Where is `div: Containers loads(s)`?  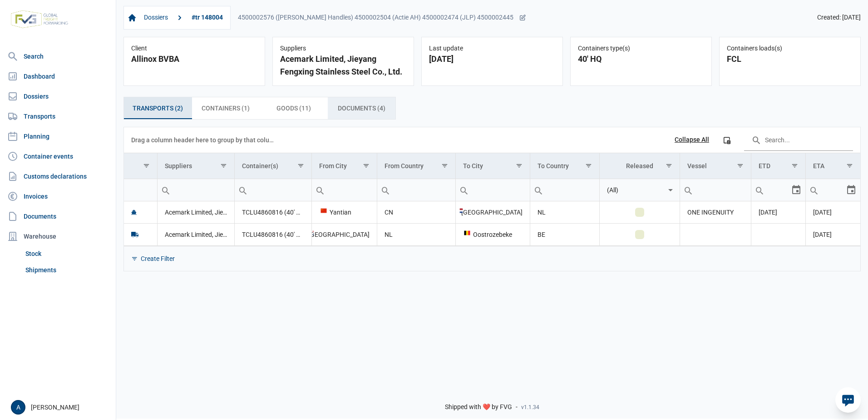
div: Containers loads(s) is located at coordinates (790, 48).